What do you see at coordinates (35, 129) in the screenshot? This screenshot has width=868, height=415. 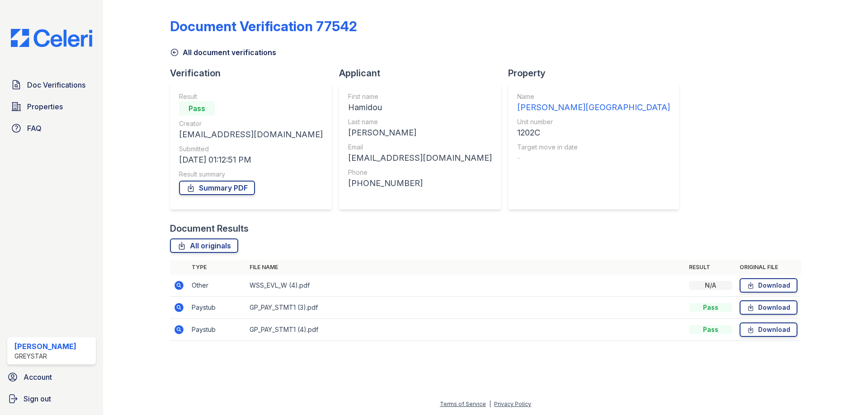 I see `span: FAQ` at bounding box center [35, 129].